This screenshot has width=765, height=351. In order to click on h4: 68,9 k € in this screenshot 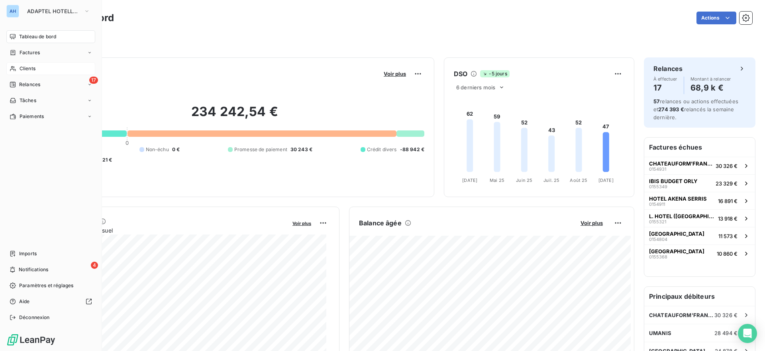, I will do `click(711, 88)`.